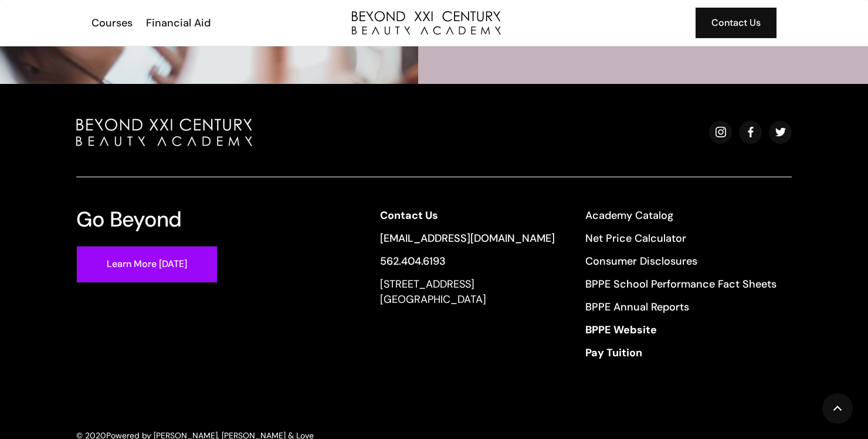  What do you see at coordinates (467, 261) in the screenshot?
I see `a: 562.404.6193` at bounding box center [467, 261].